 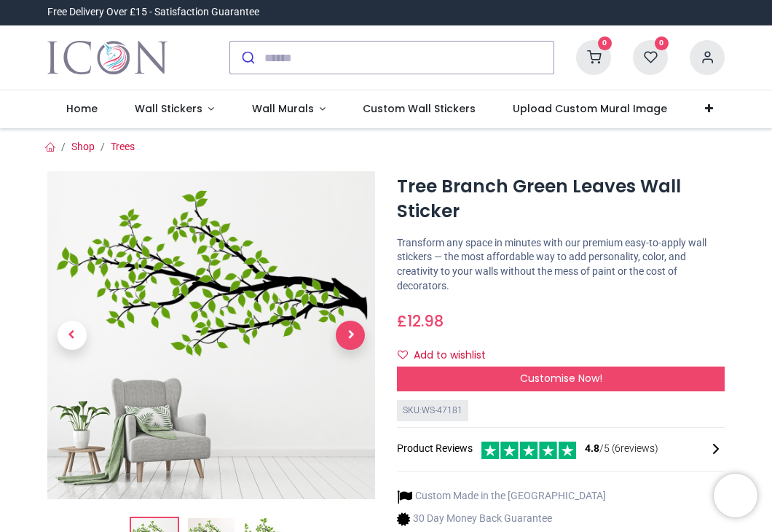 I want to click on a: Wall Stickers, so click(x=174, y=109).